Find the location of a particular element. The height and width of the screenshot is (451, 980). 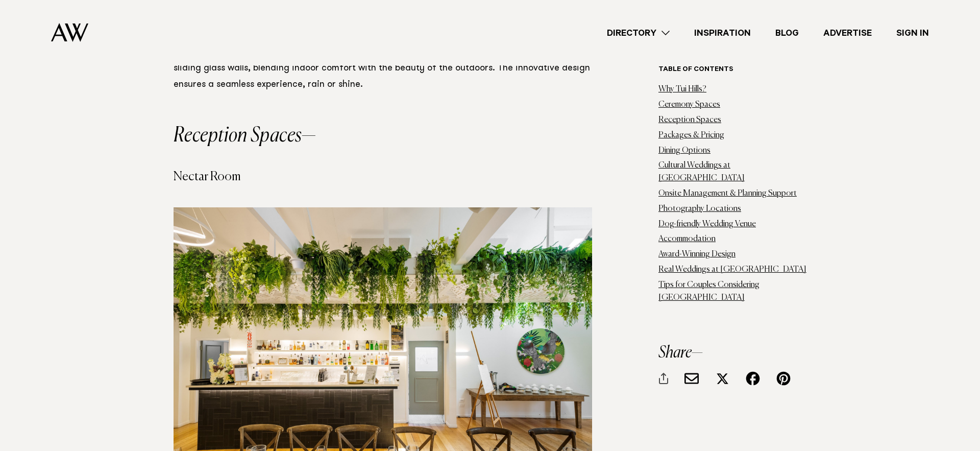

a: Why Tui Hills? is located at coordinates (682, 90).